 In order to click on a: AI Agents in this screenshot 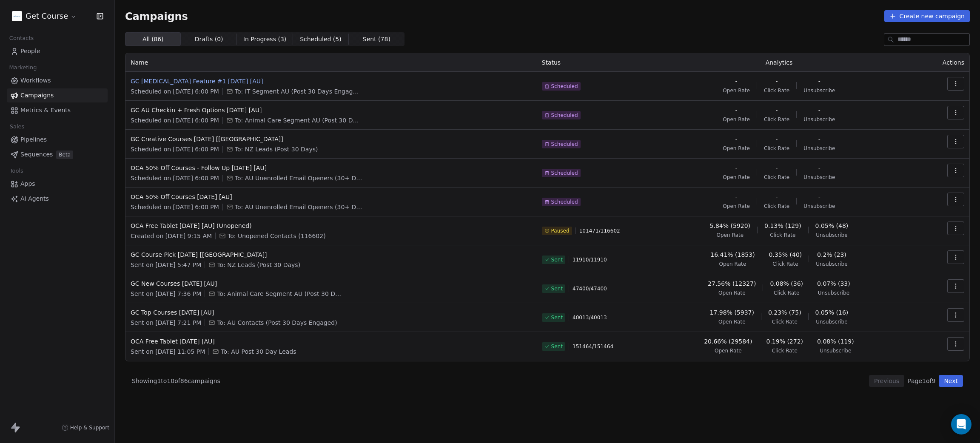, I will do `click(57, 198)`.